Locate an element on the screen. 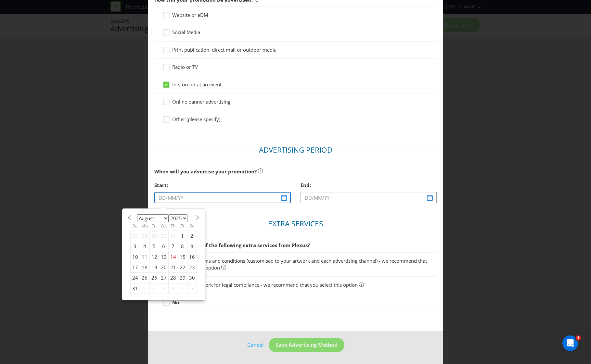  span: Print publication, direct mail or outdoor media is located at coordinates (224, 50).